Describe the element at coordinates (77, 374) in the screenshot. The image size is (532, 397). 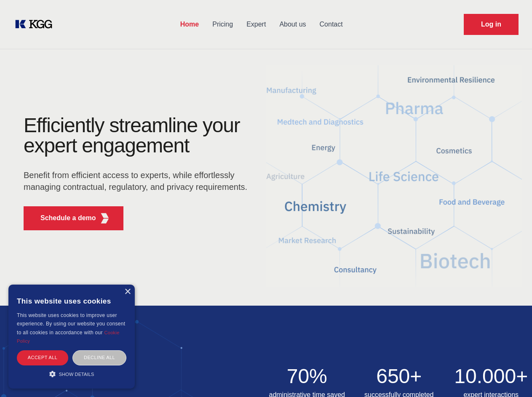
I see `span: Show details` at that location.